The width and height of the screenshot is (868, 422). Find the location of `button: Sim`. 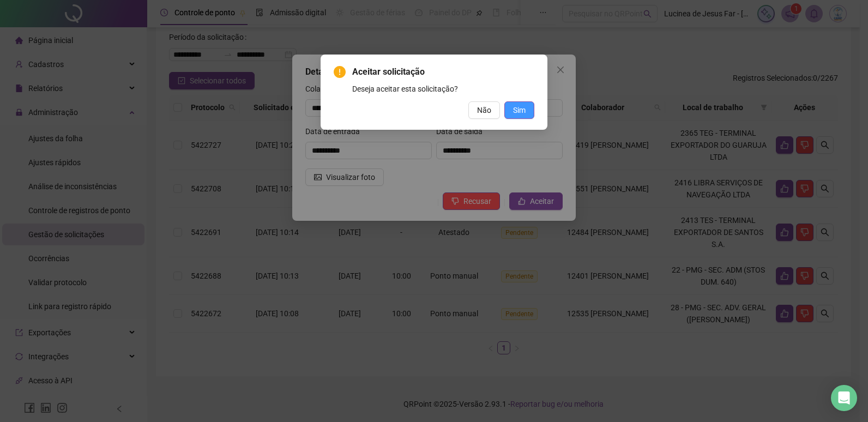

button: Sim is located at coordinates (519, 111).